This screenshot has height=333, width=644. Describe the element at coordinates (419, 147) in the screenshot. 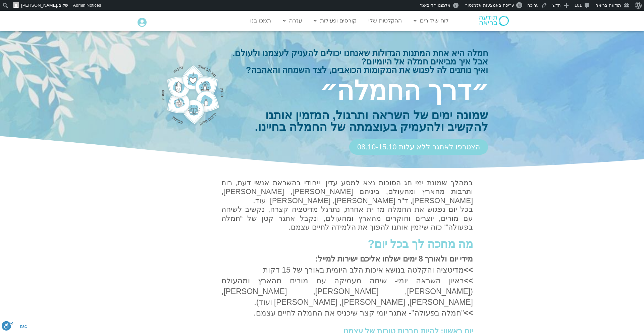

I see `a: הצטרפו לאתגר ללא עלות 08.10-15.10` at that location.